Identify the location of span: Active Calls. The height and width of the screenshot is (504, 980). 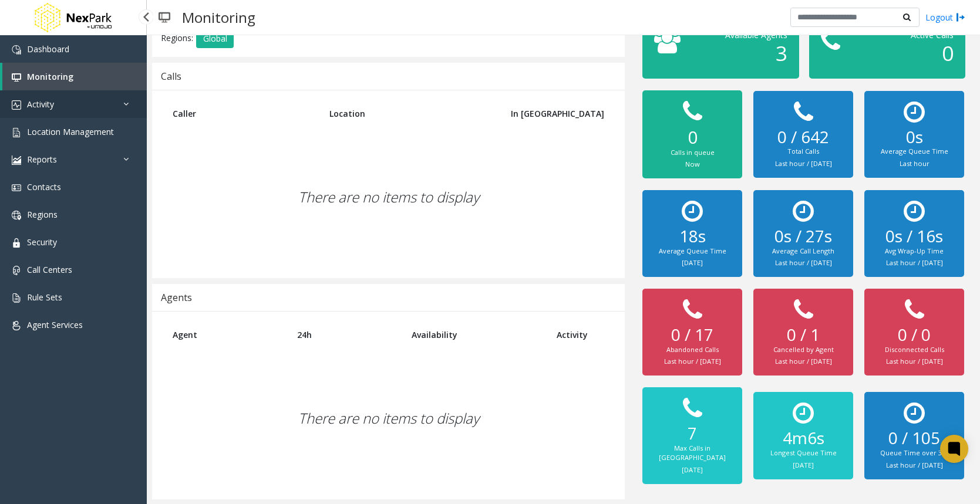
(932, 35).